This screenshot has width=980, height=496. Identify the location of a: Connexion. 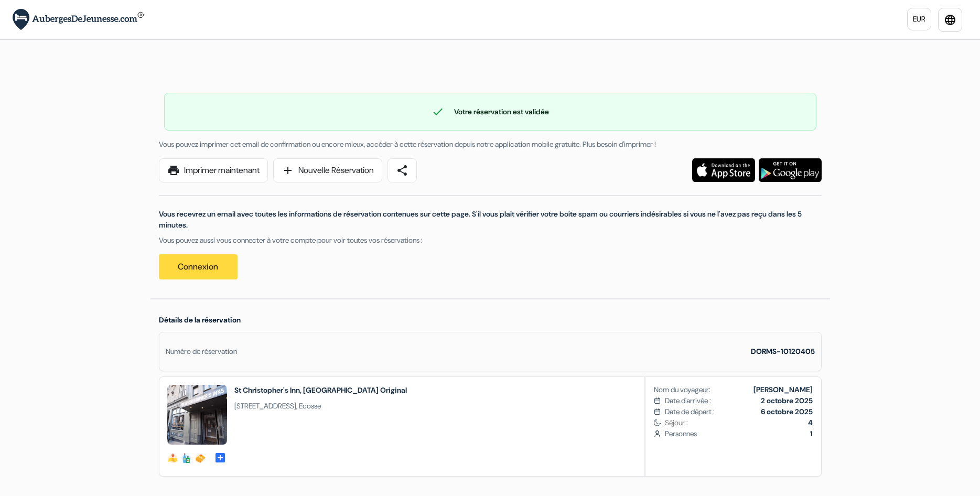
(199, 267).